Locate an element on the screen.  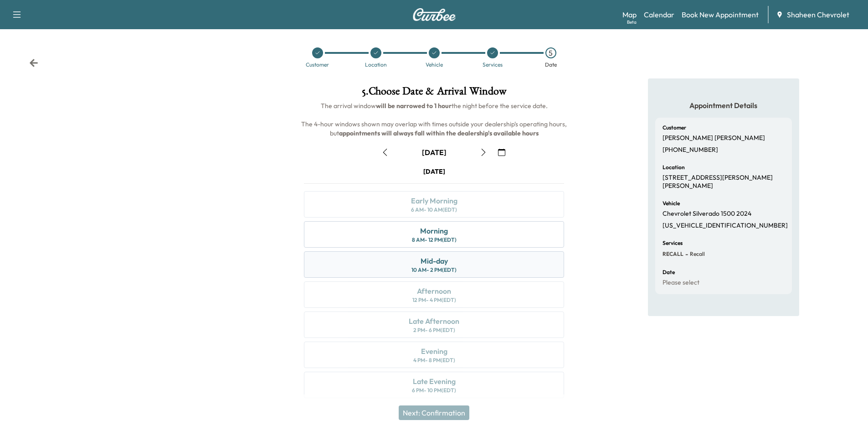
div: Location is located at coordinates (376, 65).